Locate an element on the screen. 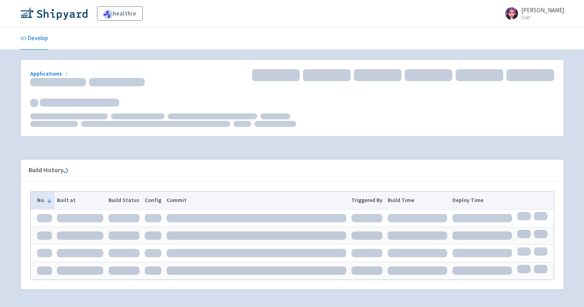 The image size is (584, 307). th: Commit is located at coordinates (256, 200).